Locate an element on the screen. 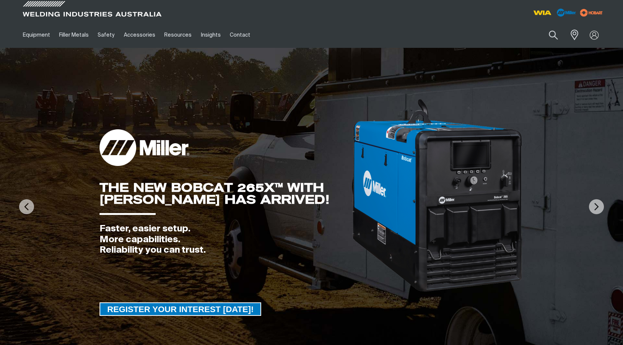  div: Faster, easier setup. More capabilities. Reliability you can trust. is located at coordinates (225, 240).